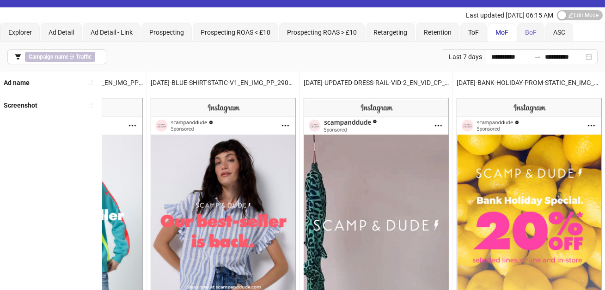 The width and height of the screenshot is (605, 290). I want to click on b: Campaign name, so click(49, 57).